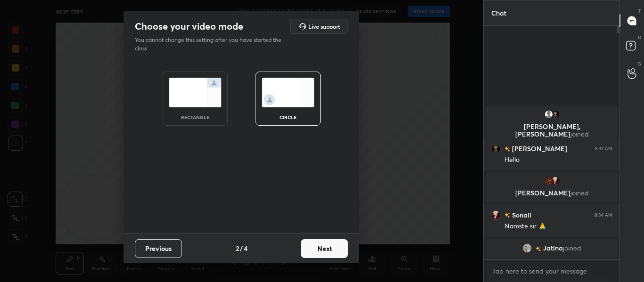  What do you see at coordinates (288, 92) in the screenshot?
I see `img: circleScreenIcon.acc0effb.svg` at bounding box center [288, 92].